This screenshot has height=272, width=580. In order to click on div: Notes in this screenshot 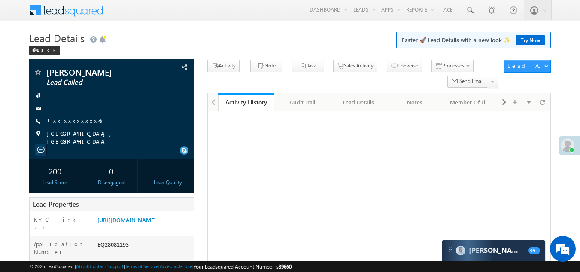, I will do `click(414, 102)`.